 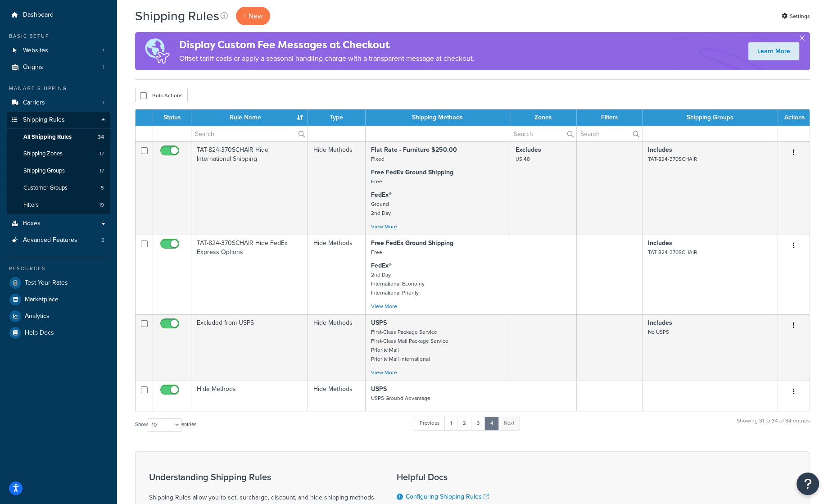 What do you see at coordinates (41, 299) in the screenshot?
I see `span: Marketplace` at bounding box center [41, 299].